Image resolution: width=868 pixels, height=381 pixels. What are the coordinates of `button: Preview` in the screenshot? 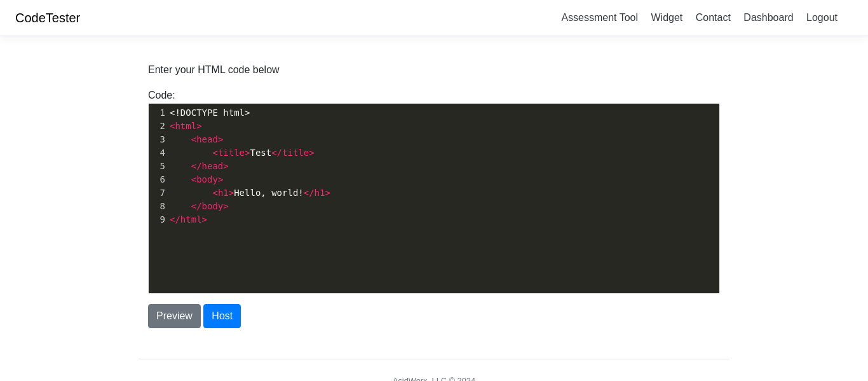 It's located at (174, 316).